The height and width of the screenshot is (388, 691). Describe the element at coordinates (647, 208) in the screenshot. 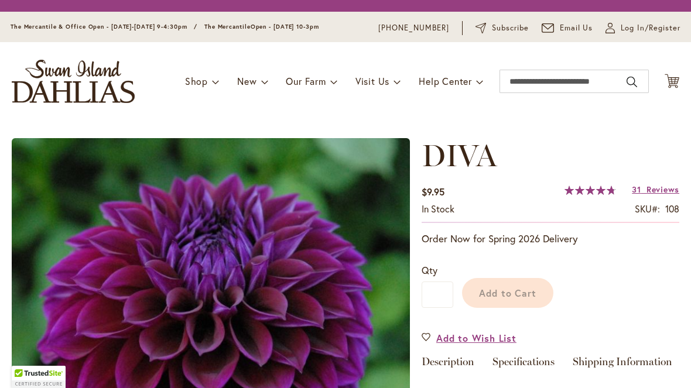

I see `strong: SKU` at that location.